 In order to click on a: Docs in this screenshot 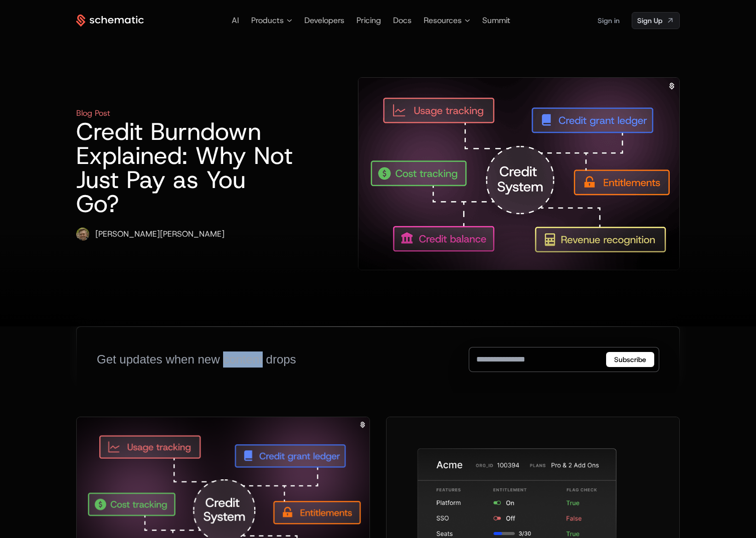, I will do `click(402, 20)`.